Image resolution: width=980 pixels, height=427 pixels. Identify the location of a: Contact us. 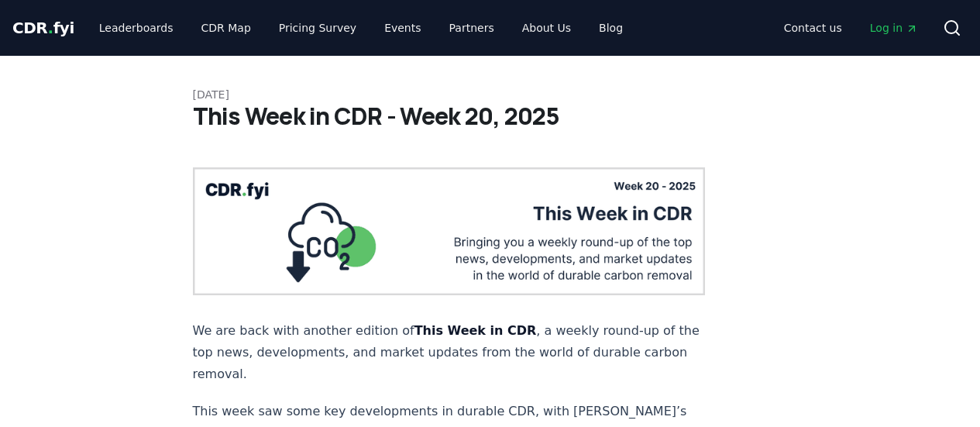
(812, 28).